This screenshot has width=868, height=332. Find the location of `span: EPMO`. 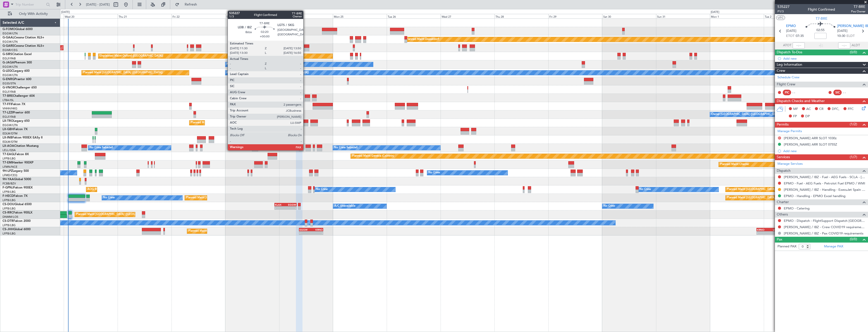

span: EPMO is located at coordinates (791, 26).